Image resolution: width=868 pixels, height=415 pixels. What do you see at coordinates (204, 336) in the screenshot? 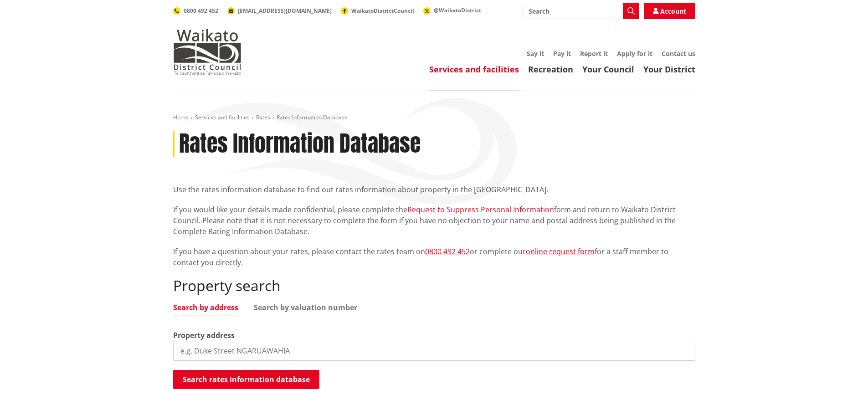
I see `label: Property address` at bounding box center [204, 336].